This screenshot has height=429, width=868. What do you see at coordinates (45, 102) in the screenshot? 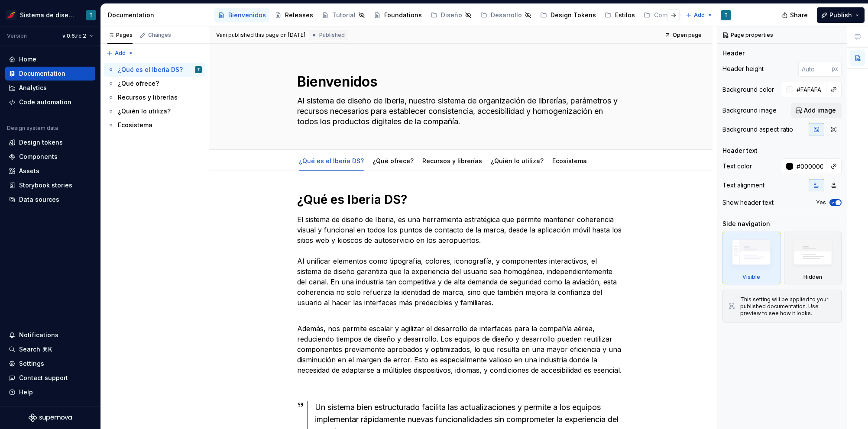
I see `div: Code automation` at bounding box center [45, 102].